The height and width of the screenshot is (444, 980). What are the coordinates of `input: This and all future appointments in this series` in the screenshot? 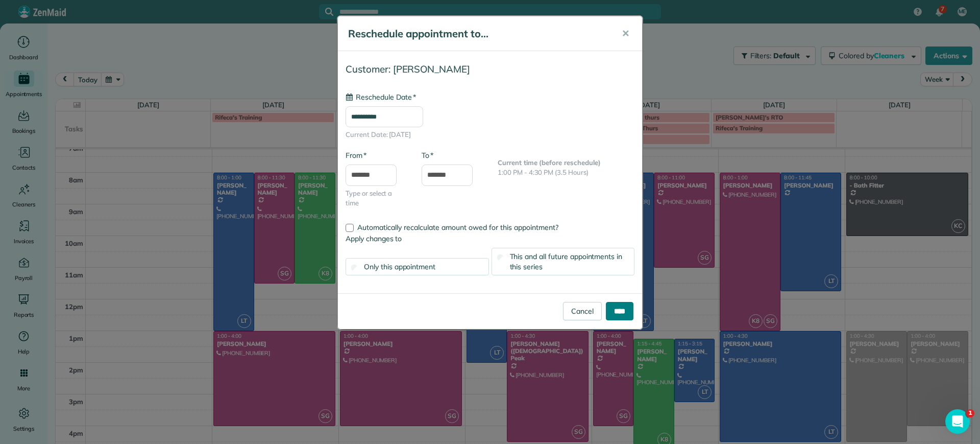 It's located at (500, 257).